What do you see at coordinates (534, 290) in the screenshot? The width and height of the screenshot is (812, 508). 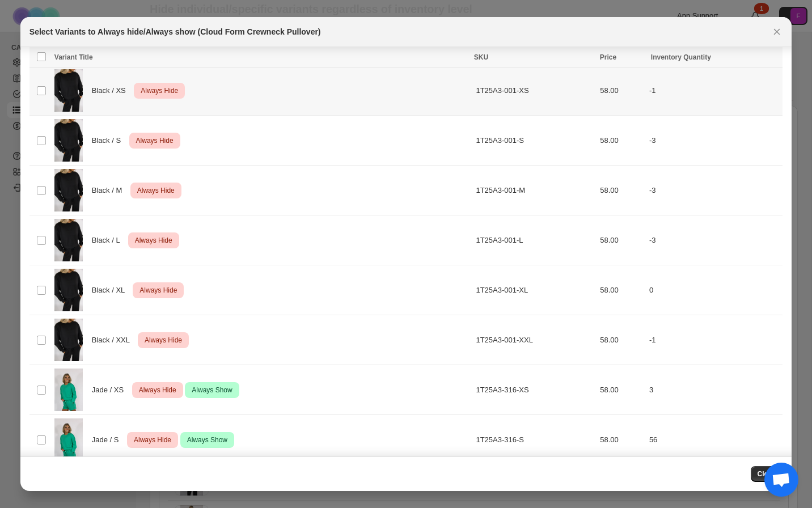 I see `td: 1T25A3-001-XL` at bounding box center [534, 290].